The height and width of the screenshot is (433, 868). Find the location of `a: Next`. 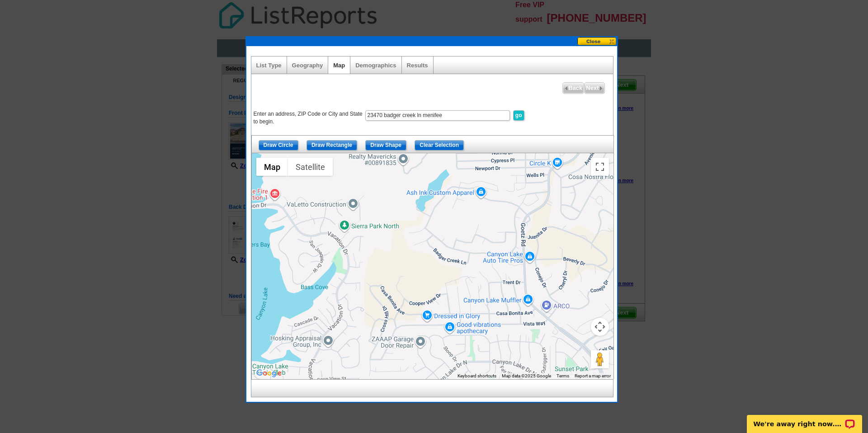

a: Next is located at coordinates (594, 88).